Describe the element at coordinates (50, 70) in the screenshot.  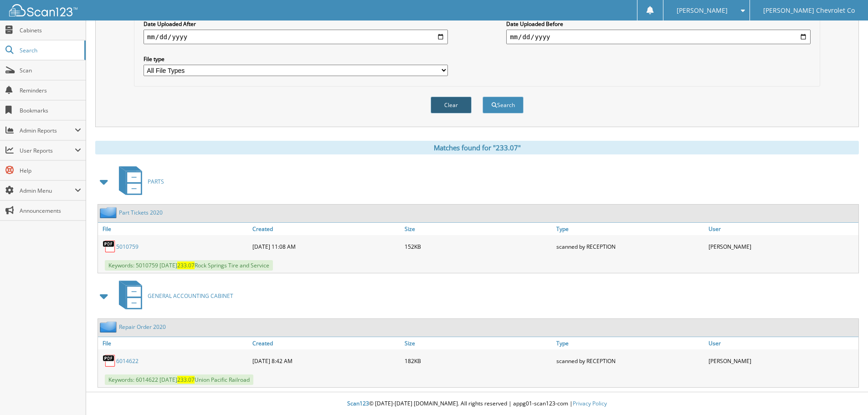
I see `span: Scan` at that location.